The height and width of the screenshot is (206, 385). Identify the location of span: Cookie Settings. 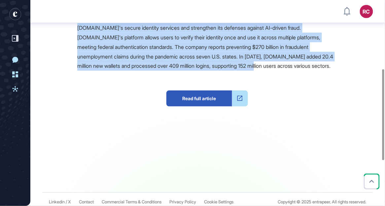
(218, 201).